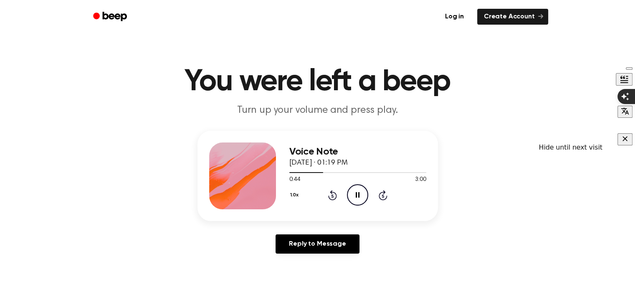 The width and height of the screenshot is (635, 305). What do you see at coordinates (318, 110) in the screenshot?
I see `p: Turn up your volume and press play.` at bounding box center [318, 110].